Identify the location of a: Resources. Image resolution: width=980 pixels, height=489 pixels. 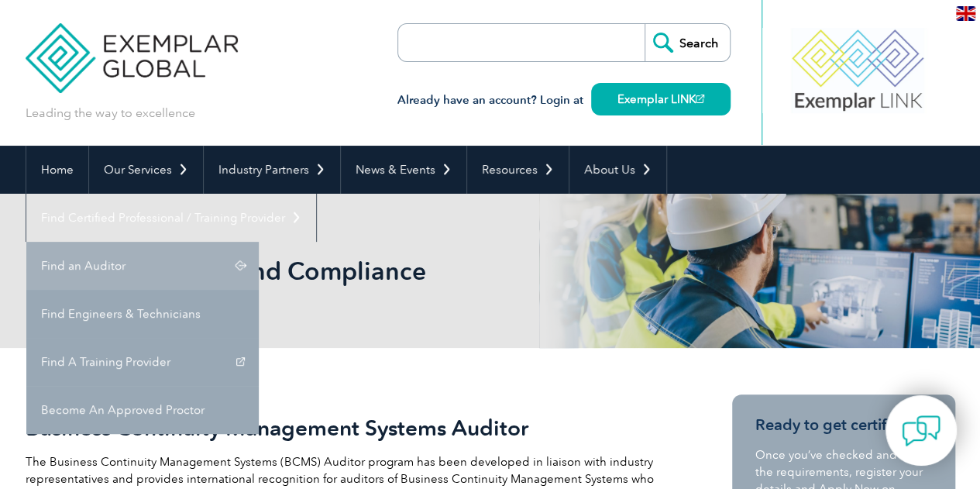
(518, 170).